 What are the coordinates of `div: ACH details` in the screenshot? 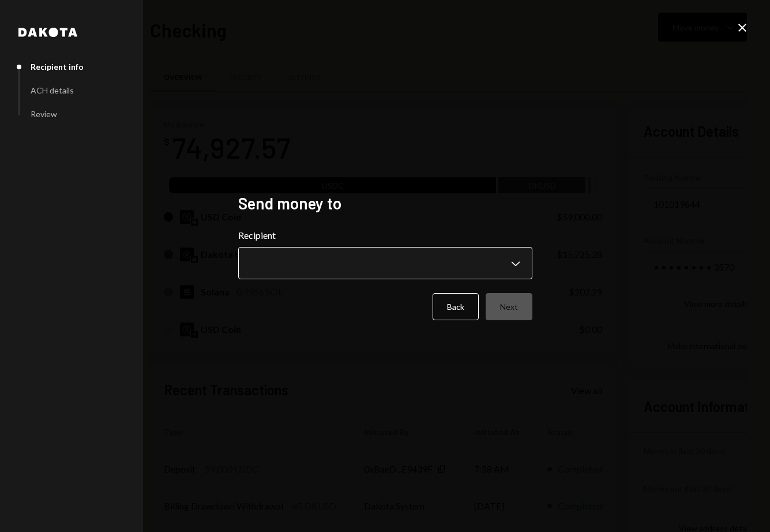 It's located at (52, 90).